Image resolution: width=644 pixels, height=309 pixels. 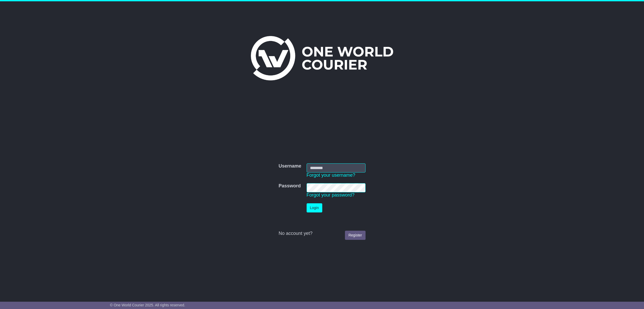 I want to click on span: © One World Courier 2025. All rights reserved., so click(x=147, y=305).